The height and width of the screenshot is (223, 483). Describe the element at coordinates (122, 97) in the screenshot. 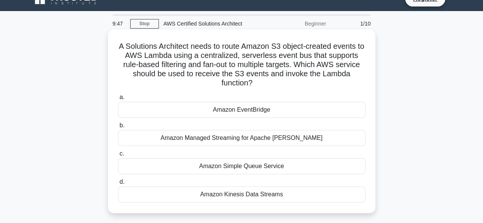

I see `span: a.` at that location.